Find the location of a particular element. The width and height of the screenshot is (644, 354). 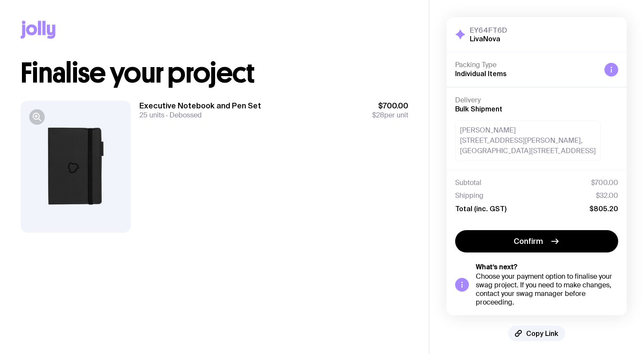

h3: Executive Notebook and Pen Set is located at coordinates (200, 105).